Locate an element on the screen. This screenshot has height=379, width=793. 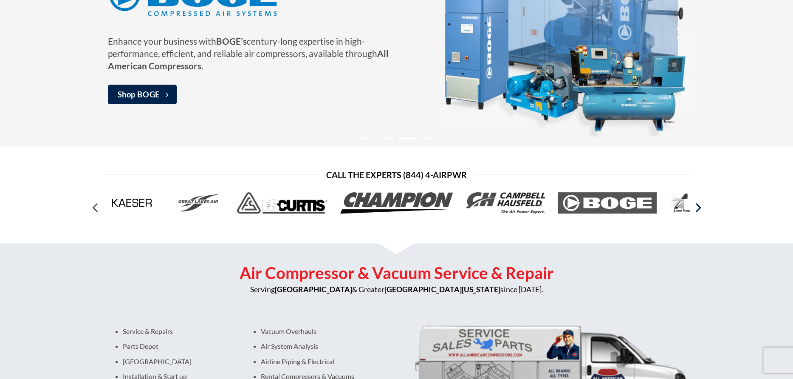
a: Shop BOGE is located at coordinates (142, 94).